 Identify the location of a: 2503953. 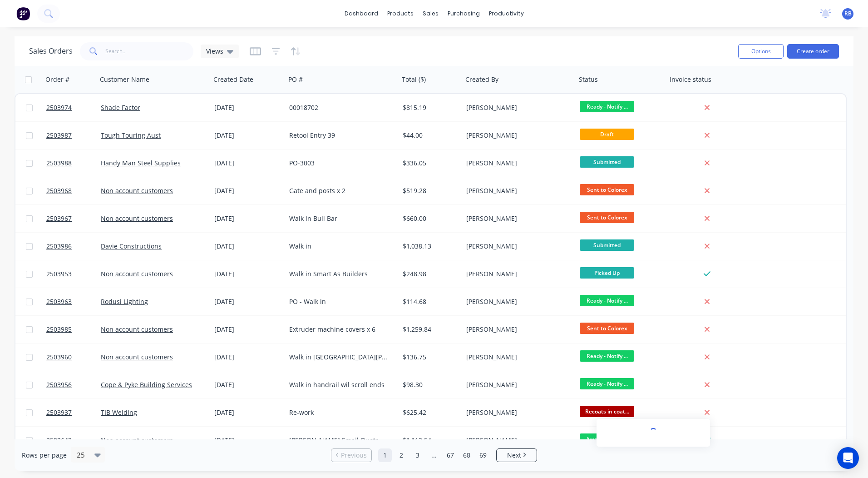
(73, 274).